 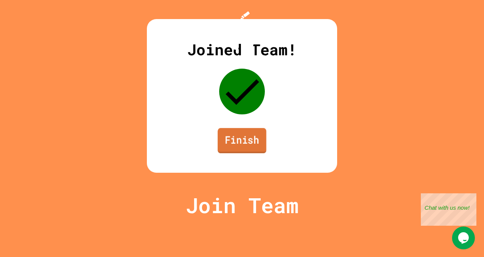 I want to click on p: Join Team, so click(x=242, y=205).